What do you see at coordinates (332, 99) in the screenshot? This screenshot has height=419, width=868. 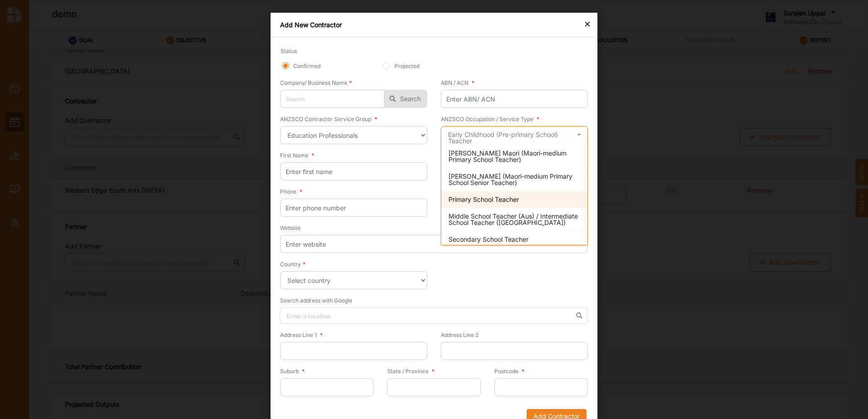 I see `input: Search` at bounding box center [332, 99].